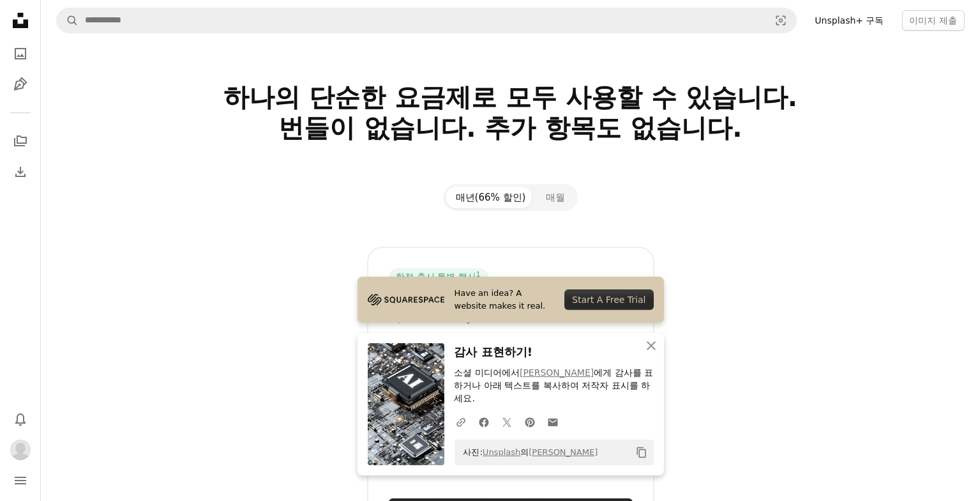 The height and width of the screenshot is (501, 980). What do you see at coordinates (505, 300) in the screenshot?
I see `span: Have an idea? A website makes it real.` at bounding box center [505, 300].